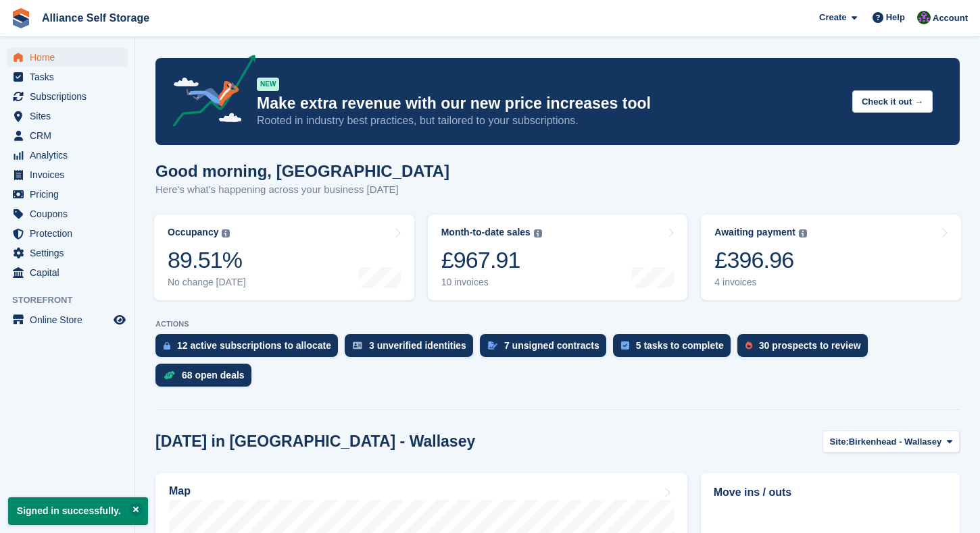 The width and height of the screenshot is (980, 533). What do you see at coordinates (830, 493) in the screenshot?
I see `h2: Move ins / outs` at bounding box center [830, 493].